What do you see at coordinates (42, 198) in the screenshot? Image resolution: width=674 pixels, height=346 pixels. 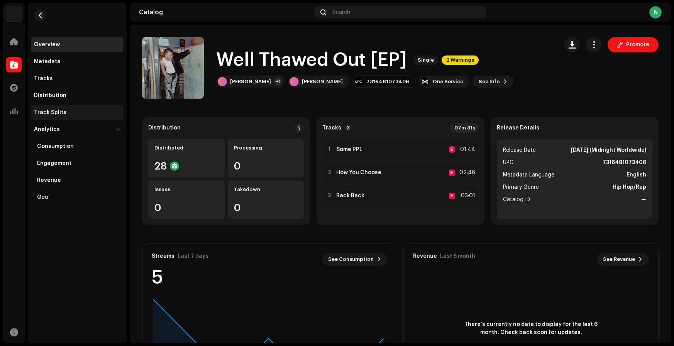 I see `div: Geo` at bounding box center [42, 198].